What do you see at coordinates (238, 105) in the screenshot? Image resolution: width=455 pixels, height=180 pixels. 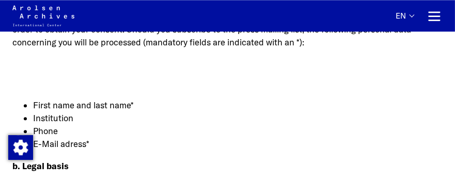 I see `li: First name and last name*` at bounding box center [238, 105].